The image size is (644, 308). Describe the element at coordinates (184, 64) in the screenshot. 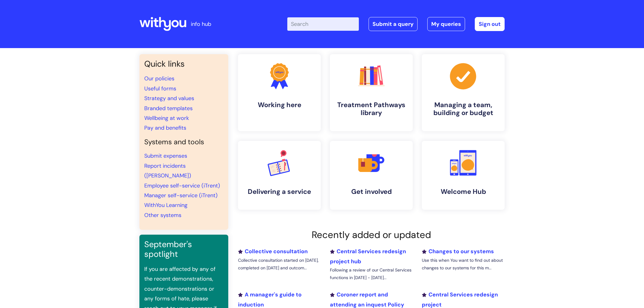

I see `h3: Quick links` at that location.